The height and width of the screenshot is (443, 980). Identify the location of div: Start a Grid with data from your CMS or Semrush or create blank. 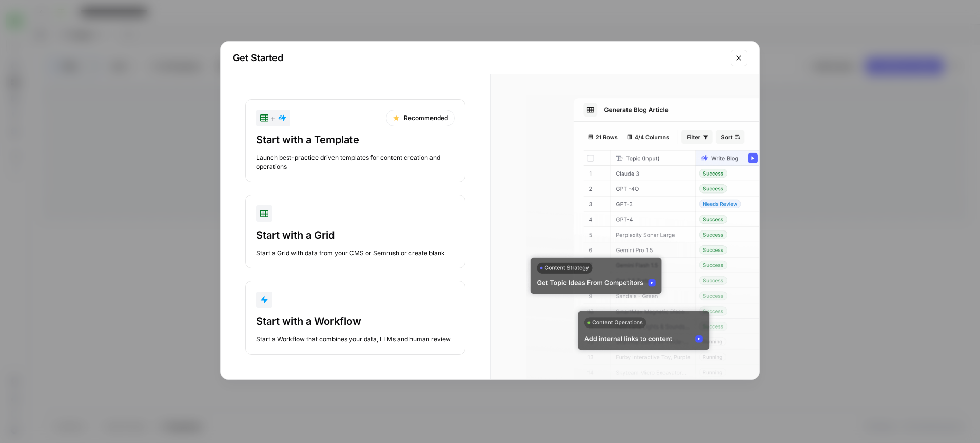
(355, 253).